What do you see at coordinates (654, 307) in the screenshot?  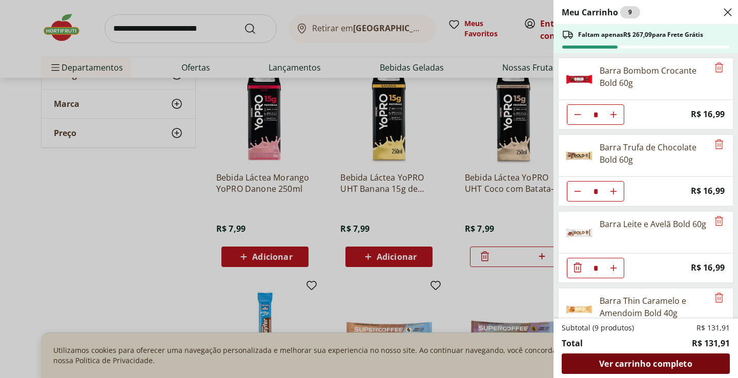 I see `div: Barra Thin Caramelo e Amendoim Bold 40g` at bounding box center [654, 307].